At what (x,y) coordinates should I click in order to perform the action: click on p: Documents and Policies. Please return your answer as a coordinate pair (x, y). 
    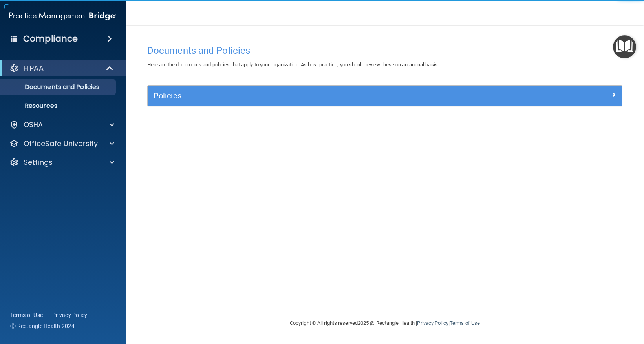
    Looking at the image, I should click on (58, 87).